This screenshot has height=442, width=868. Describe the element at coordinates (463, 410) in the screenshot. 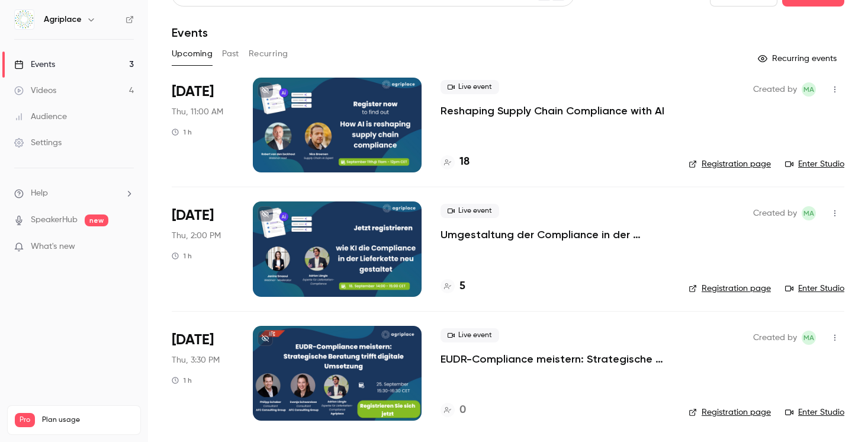

I see `h4: 0` at that location.